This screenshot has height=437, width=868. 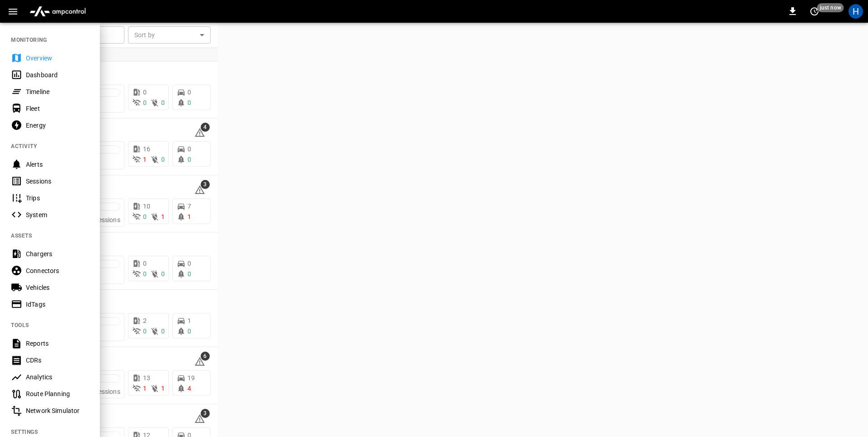 I want to click on div: System, so click(x=57, y=215).